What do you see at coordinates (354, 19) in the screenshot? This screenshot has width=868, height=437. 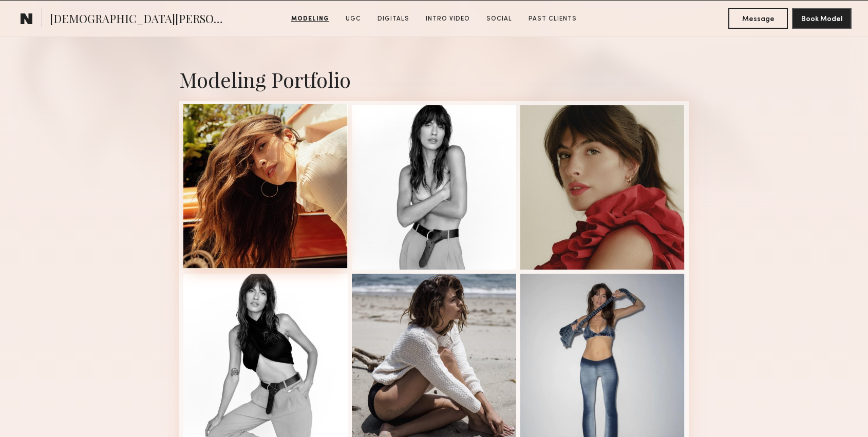 I see `a: UGC` at bounding box center [354, 19].